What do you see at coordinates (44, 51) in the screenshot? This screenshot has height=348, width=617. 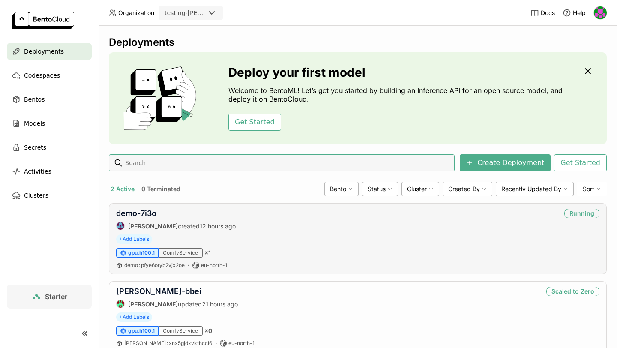 I see `span: Deployments` at bounding box center [44, 51].